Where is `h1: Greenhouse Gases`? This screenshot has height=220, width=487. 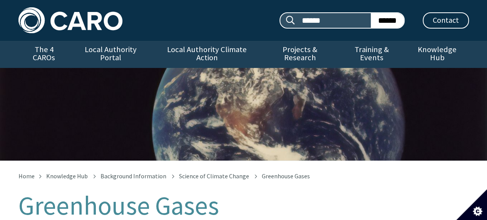
h1: Greenhouse Gases is located at coordinates (244, 205).